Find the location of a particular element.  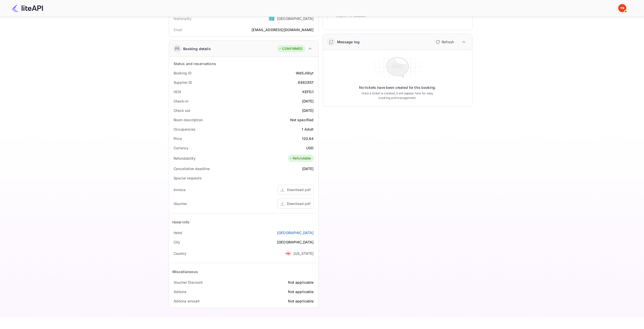

ya-tr-span: Booking details is located at coordinates (197, 49).